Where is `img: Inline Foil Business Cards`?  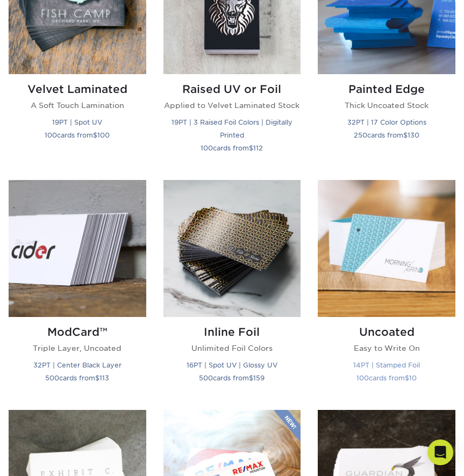 img: Inline Foil Business Cards is located at coordinates (232, 249).